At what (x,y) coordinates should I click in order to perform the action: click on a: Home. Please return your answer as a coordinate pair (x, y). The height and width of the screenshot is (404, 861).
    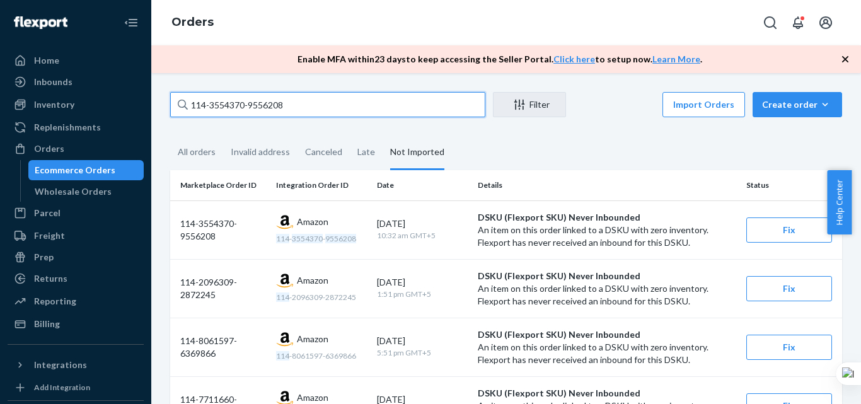
    Looking at the image, I should click on (76, 60).